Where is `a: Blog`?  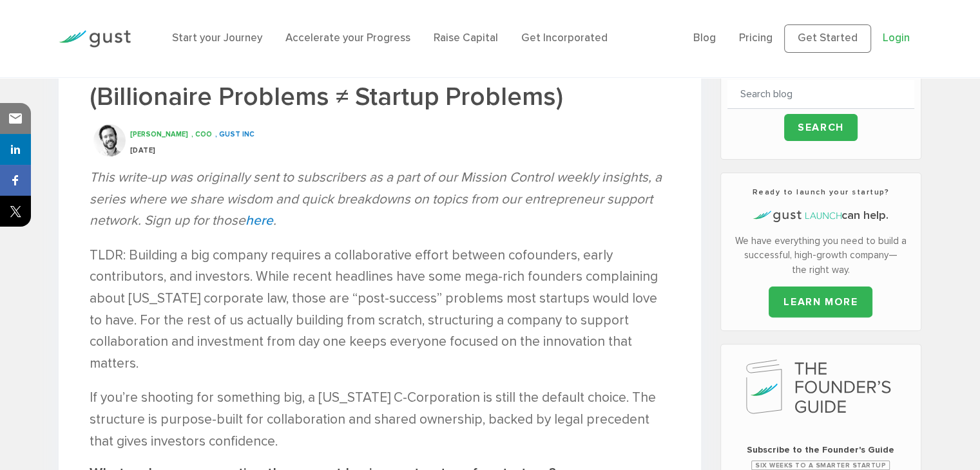
a: Blog is located at coordinates (704, 38).